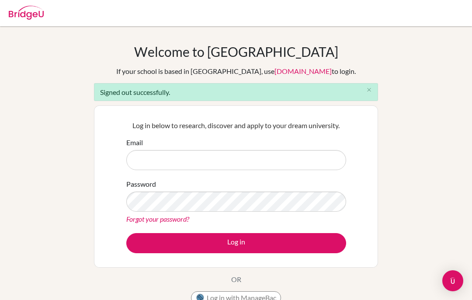  I want to click on button: Log in, so click(236, 243).